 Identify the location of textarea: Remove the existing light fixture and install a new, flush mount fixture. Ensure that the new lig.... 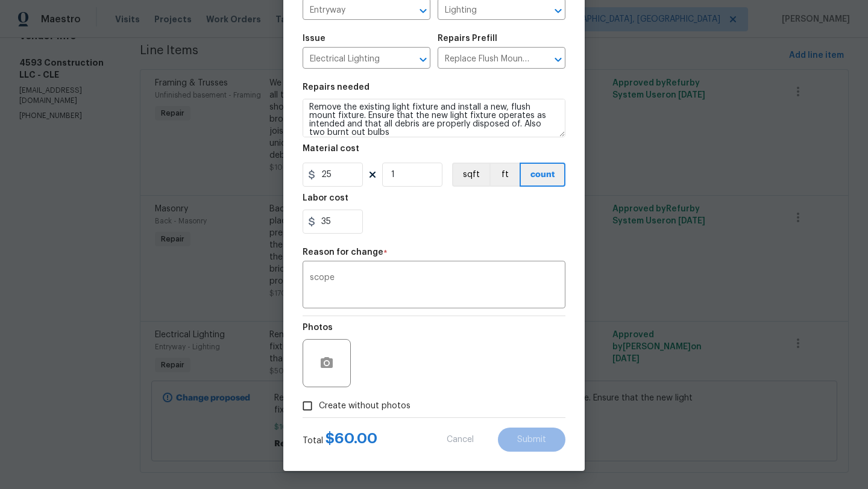
(434, 118).